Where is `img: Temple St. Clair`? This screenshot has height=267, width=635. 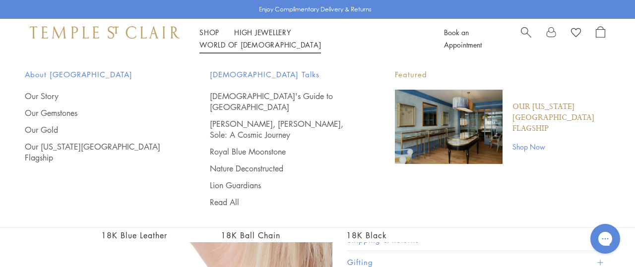
img: Temple St. Clair is located at coordinates (105, 32).